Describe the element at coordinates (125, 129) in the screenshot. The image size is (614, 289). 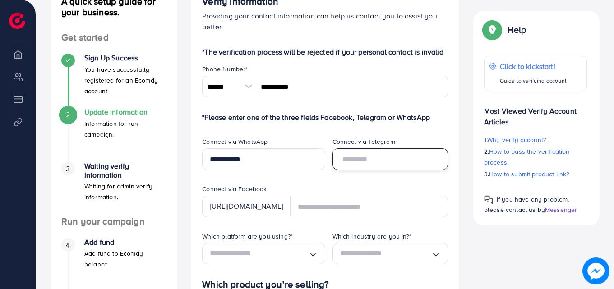
I see `p: Information for run campaign.` at that location.